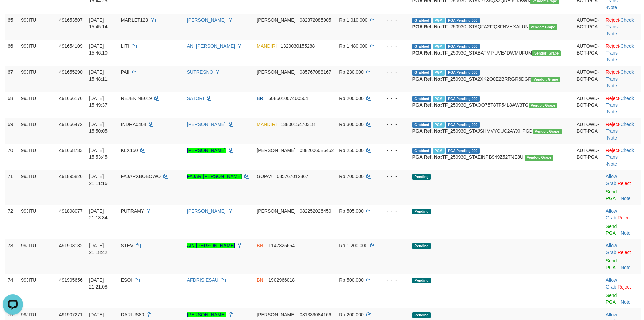 The width and height of the screenshot is (644, 320). Describe the element at coordinates (492, 105) in the screenshot. I see `td: TF_250930_STAOO75T8TF54L8AW3TG` at that location.